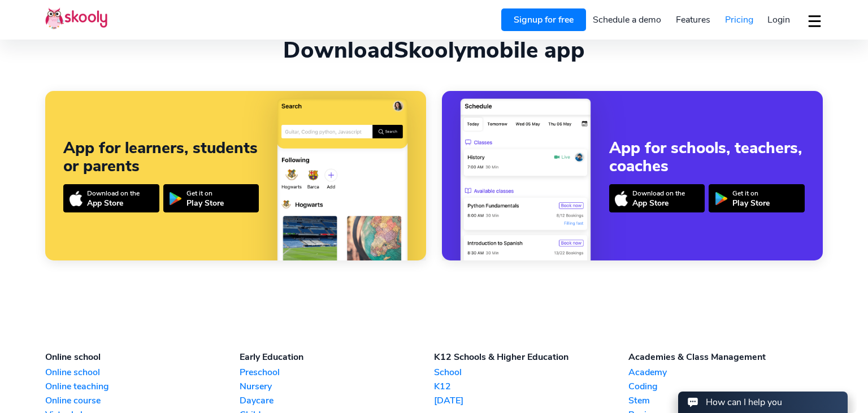 The image size is (868, 413). Describe the element at coordinates (779, 20) in the screenshot. I see `a: Login` at that location.